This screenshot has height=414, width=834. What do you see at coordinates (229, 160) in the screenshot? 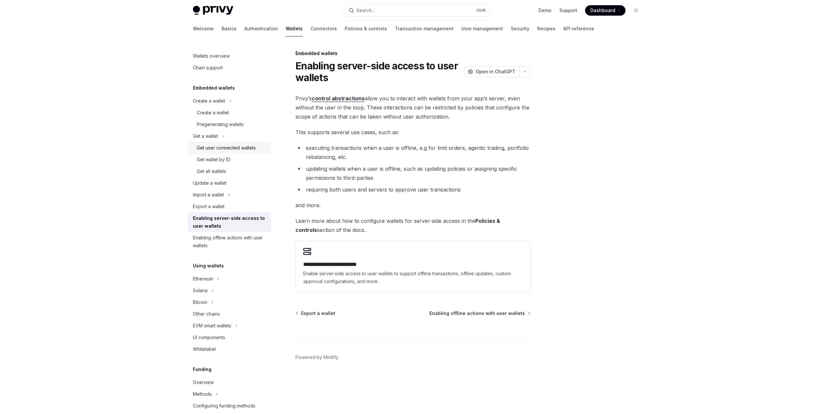
I see `a: Get wallet by ID` at bounding box center [229, 160].